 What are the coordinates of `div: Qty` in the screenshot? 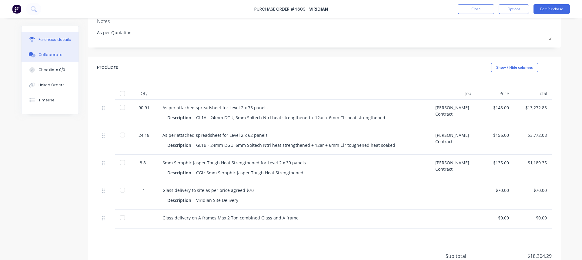 It's located at (144, 94).